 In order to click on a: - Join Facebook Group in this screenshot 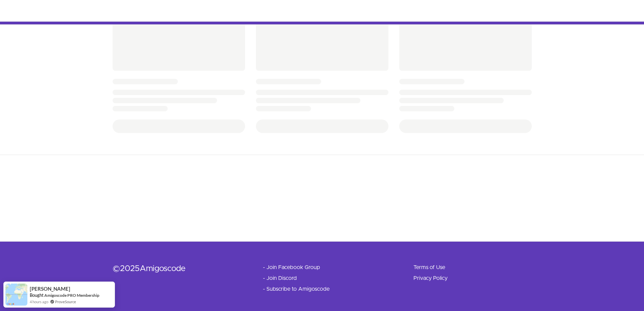, I will do `click(291, 267)`.